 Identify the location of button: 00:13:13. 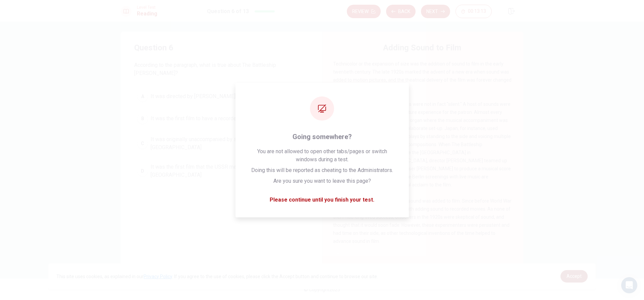
(473, 11).